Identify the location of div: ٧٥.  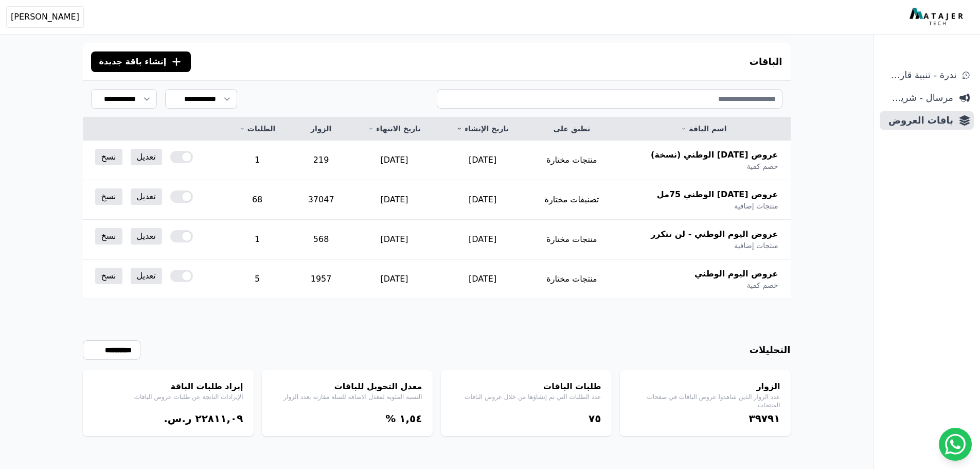
(526, 419).